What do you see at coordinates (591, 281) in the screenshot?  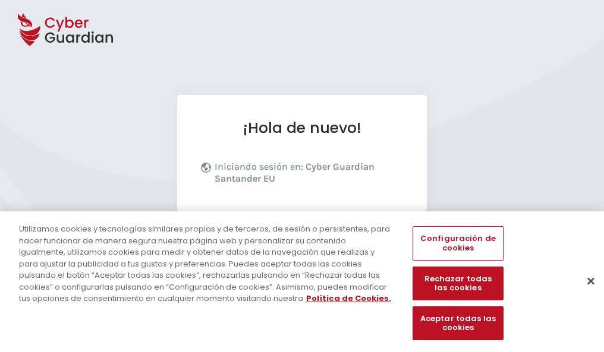 I see `button: Cerrar` at bounding box center [591, 281].